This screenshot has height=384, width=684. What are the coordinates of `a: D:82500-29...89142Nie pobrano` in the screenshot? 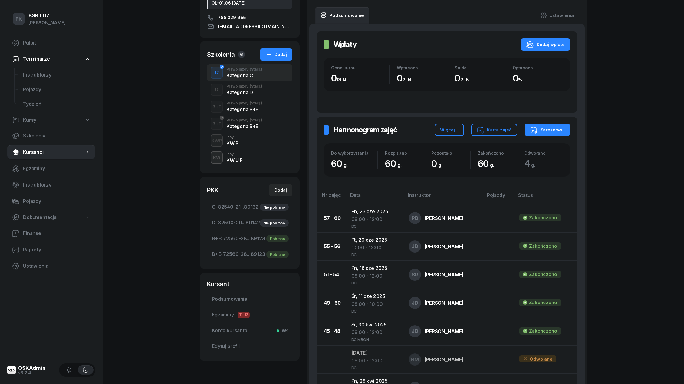 It's located at (250, 223).